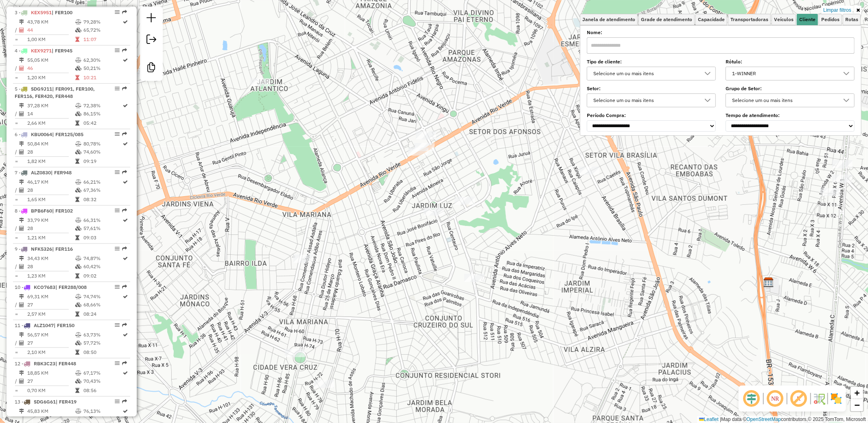 The image size is (868, 423). Describe the element at coordinates (784, 73) in the screenshot. I see `div: 1-WINNER` at that location.